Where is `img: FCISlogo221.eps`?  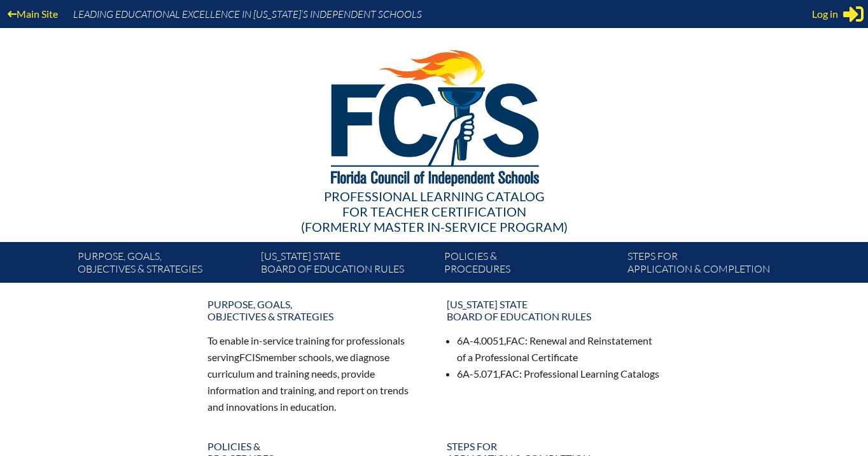
img: FCISlogo221.eps is located at coordinates (434, 114).